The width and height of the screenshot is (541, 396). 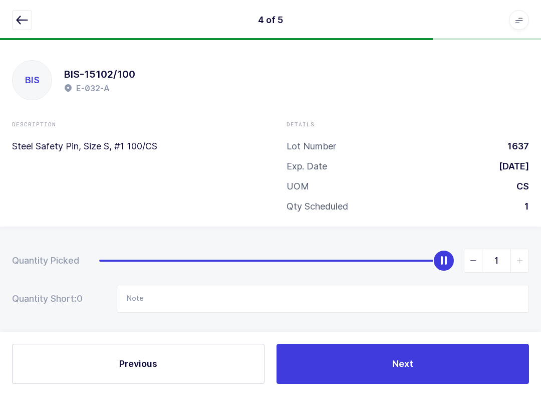 What do you see at coordinates (306, 166) in the screenshot?
I see `div: Exp. Date` at bounding box center [306, 166].